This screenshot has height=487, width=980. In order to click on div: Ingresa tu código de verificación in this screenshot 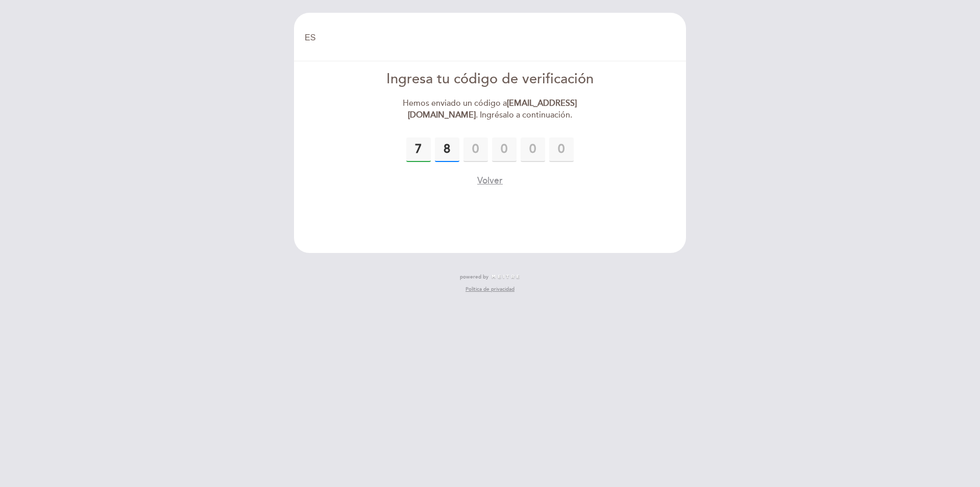, I will do `click(490, 79)`.